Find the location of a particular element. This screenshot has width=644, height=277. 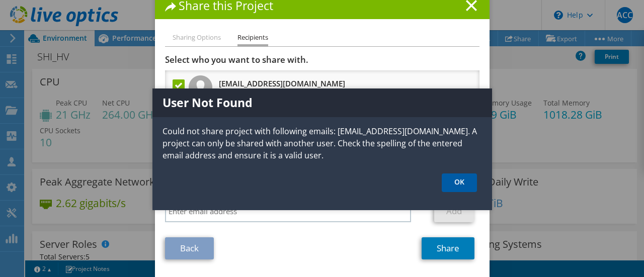

a: Back is located at coordinates (189, 248).